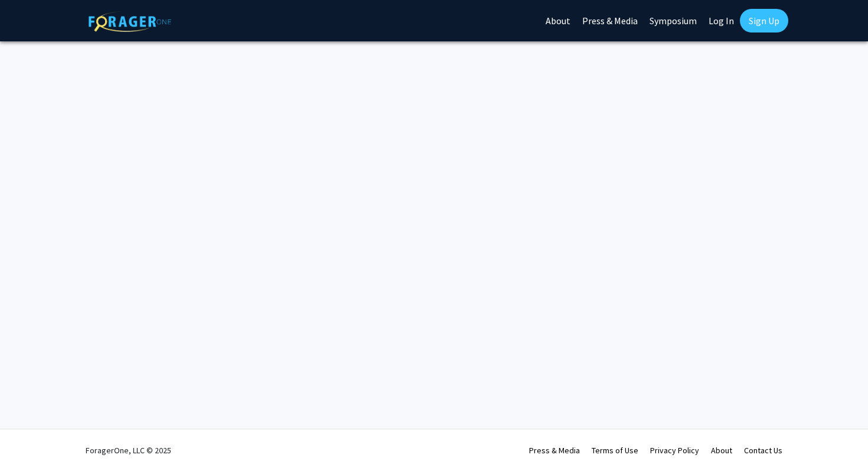  I want to click on a: About, so click(722, 450).